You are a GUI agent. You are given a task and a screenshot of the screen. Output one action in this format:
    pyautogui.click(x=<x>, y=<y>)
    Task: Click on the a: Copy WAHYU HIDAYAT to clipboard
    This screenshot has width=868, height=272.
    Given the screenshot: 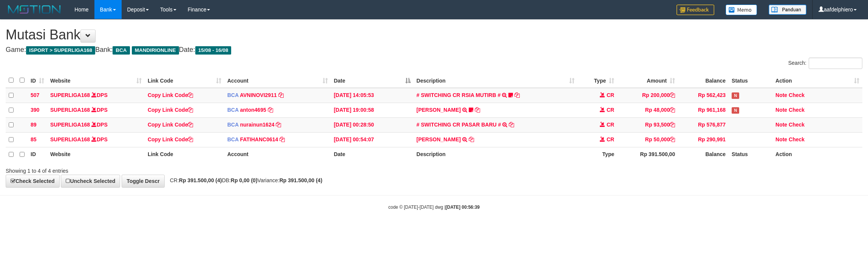 What is the action you would take?
    pyautogui.click(x=472, y=139)
    